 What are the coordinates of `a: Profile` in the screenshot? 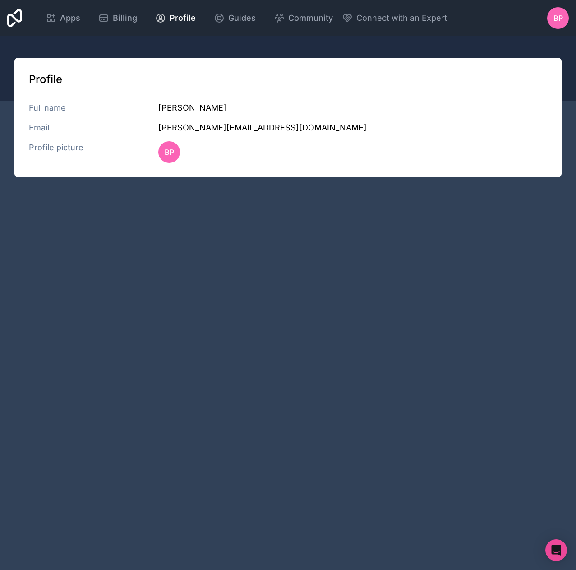 It's located at (175, 18).